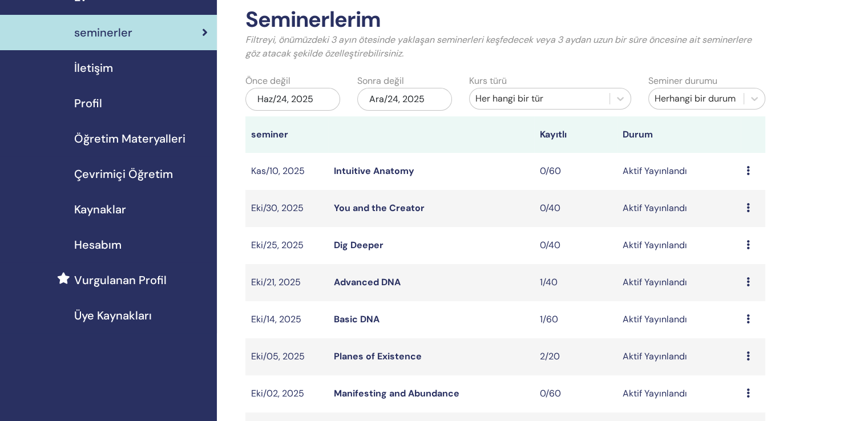 The width and height of the screenshot is (868, 421). What do you see at coordinates (374, 170) in the screenshot?
I see `a: Intuitive Anatomy` at bounding box center [374, 170].